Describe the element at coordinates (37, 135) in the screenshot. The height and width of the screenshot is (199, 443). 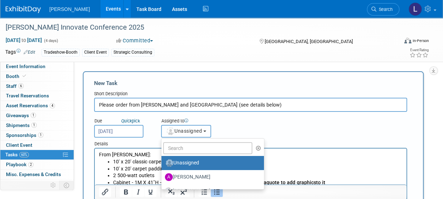
I see `a: Sponsorships1` at that location.